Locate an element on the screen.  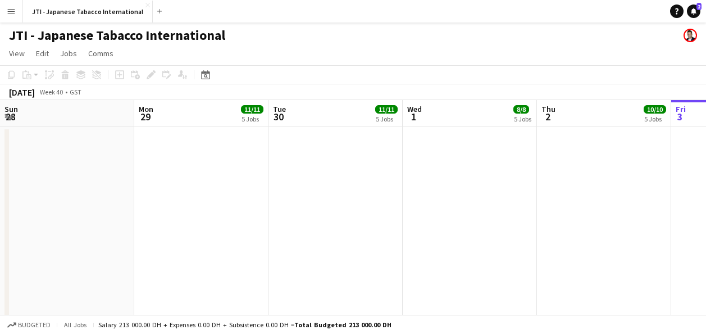
span: Sun is located at coordinates (11, 109).